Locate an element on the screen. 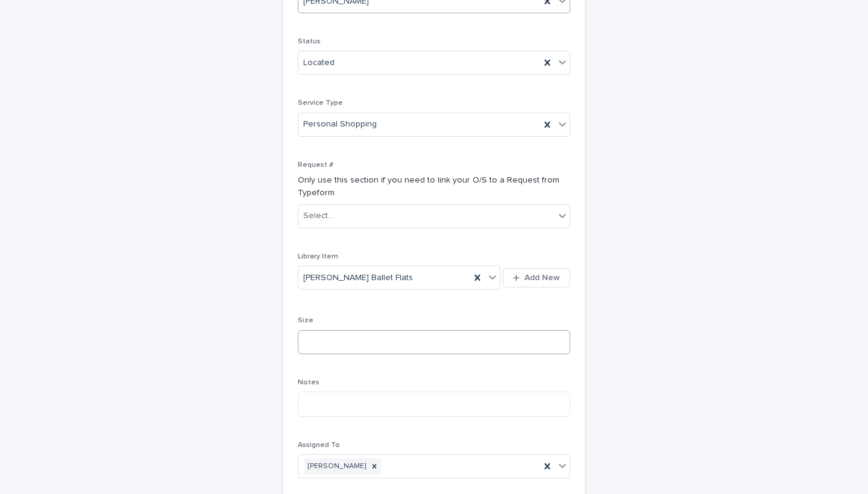  span: Library Item is located at coordinates (317, 257).